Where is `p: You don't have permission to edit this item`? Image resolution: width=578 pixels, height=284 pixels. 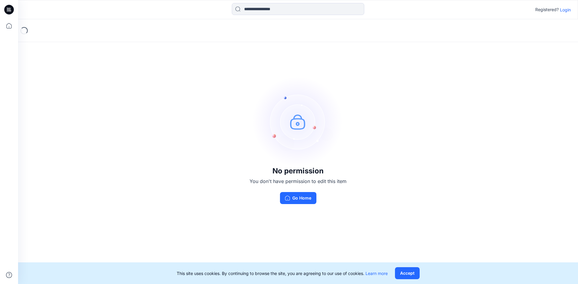 p: You don't have permission to edit this item is located at coordinates (298, 182).